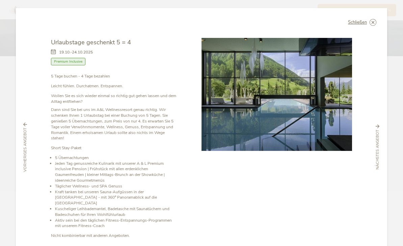  Describe the element at coordinates (114, 76) in the screenshot. I see `p: 5 Tage buchen - 4 Tage bezahlen` at that location.